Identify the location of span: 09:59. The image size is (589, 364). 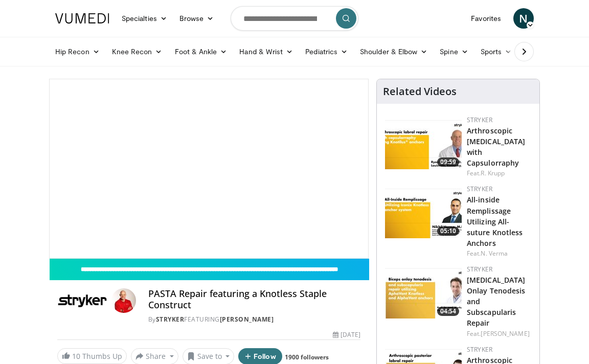
(448, 162).